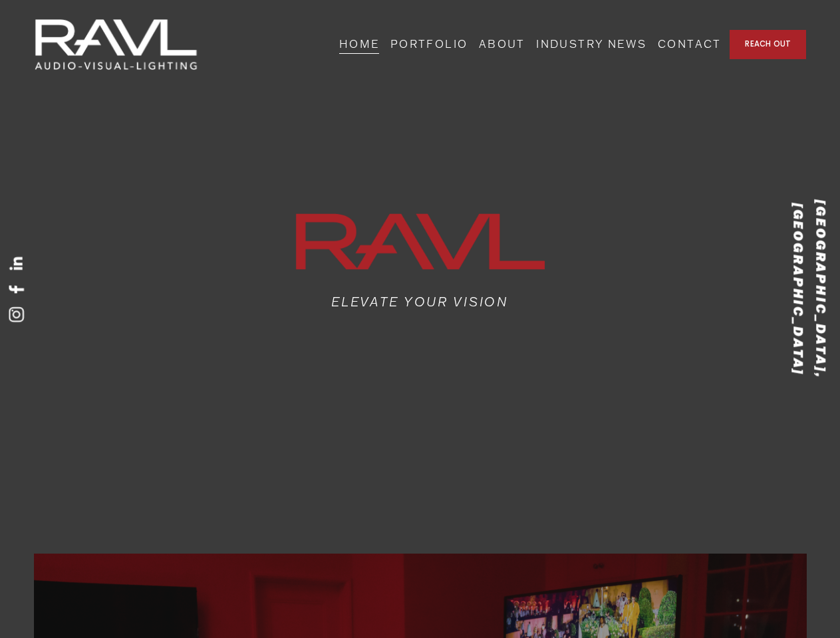 The width and height of the screenshot is (840, 638). I want to click on a: CONTACT, so click(690, 45).